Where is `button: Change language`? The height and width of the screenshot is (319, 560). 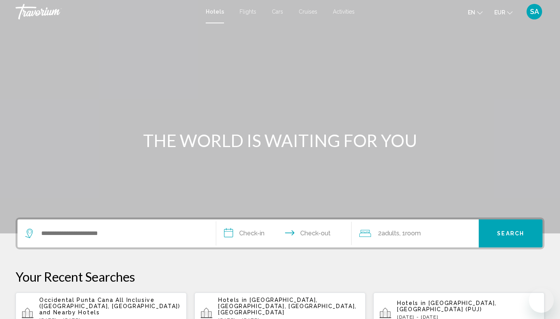
button: Change language is located at coordinates (475, 12).